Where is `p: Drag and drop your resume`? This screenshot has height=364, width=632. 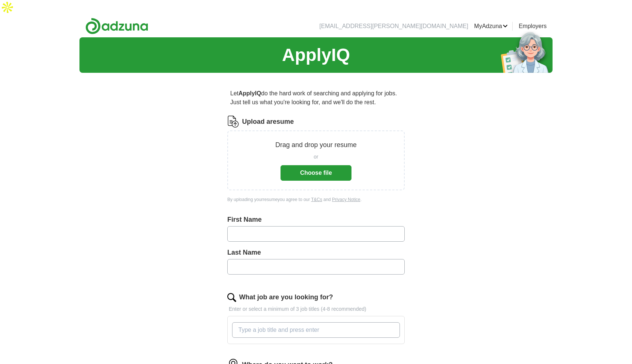 p: Drag and drop your resume is located at coordinates (316, 145).